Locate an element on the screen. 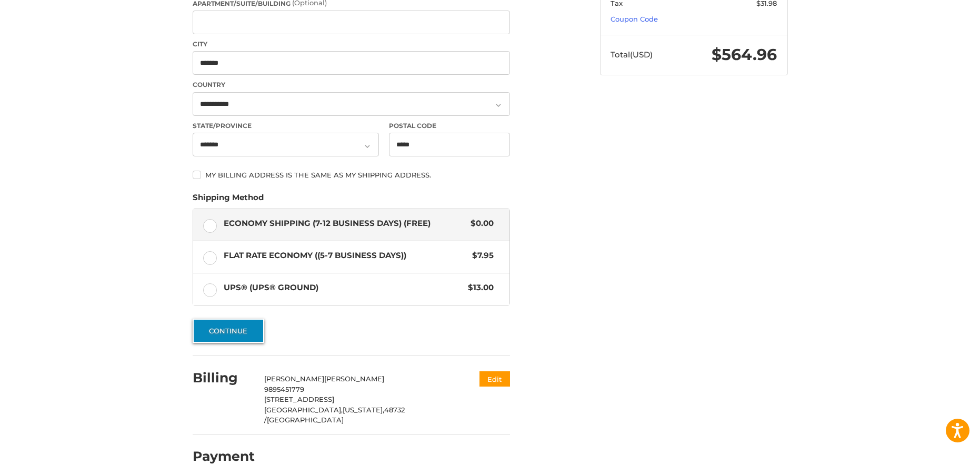 This screenshot has width=980, height=474. button: Edit is located at coordinates (494, 379).